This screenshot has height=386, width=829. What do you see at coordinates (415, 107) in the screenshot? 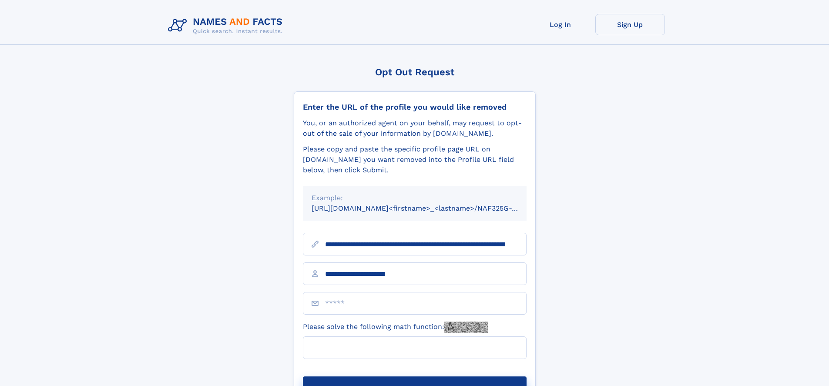
I see `div: Enter the URL of the profile you would like removed` at bounding box center [415, 107].